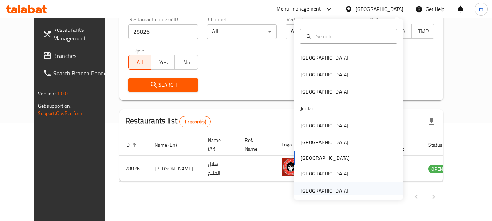 Image resolution: width=492 pixels, height=221 pixels. What do you see at coordinates (437, 169) in the screenshot?
I see `div: OPEN` at bounding box center [437, 169].